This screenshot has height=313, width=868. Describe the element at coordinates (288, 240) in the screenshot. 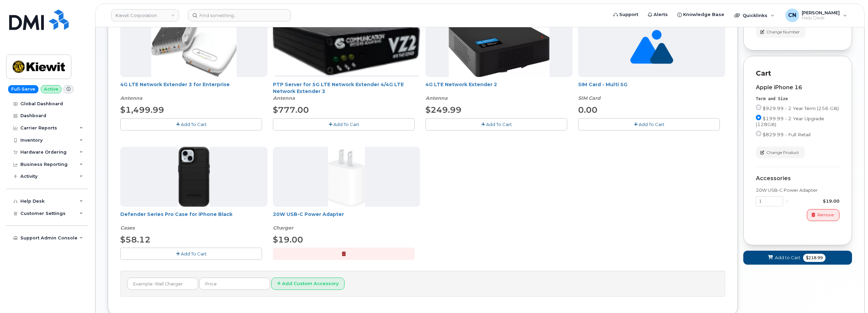

I see `span: $19.00` at that location.